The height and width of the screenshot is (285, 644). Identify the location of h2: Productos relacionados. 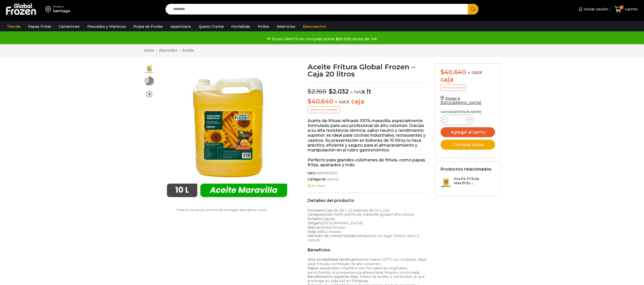
(466, 169).